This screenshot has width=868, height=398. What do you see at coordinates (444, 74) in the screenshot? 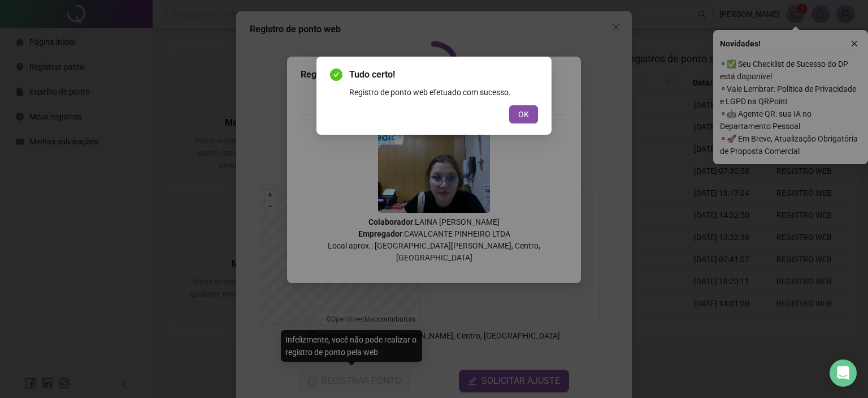
I see `span: Tudo certo!` at bounding box center [444, 74].